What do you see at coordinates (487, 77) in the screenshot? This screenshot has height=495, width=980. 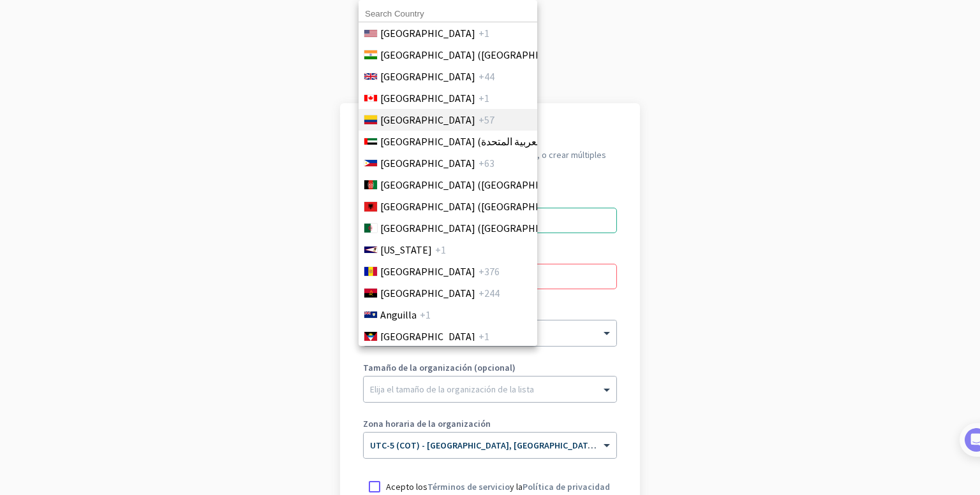 I see `span: +44` at bounding box center [487, 77].